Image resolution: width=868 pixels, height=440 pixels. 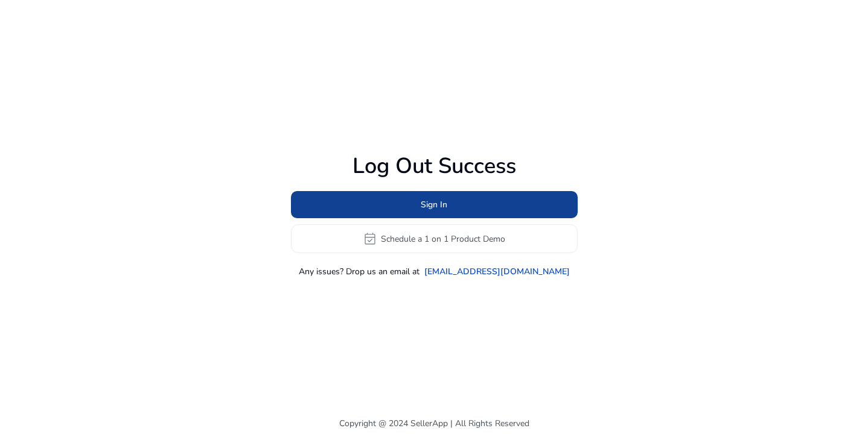 What do you see at coordinates (434, 205) in the screenshot?
I see `button: Sign In` at bounding box center [434, 205].